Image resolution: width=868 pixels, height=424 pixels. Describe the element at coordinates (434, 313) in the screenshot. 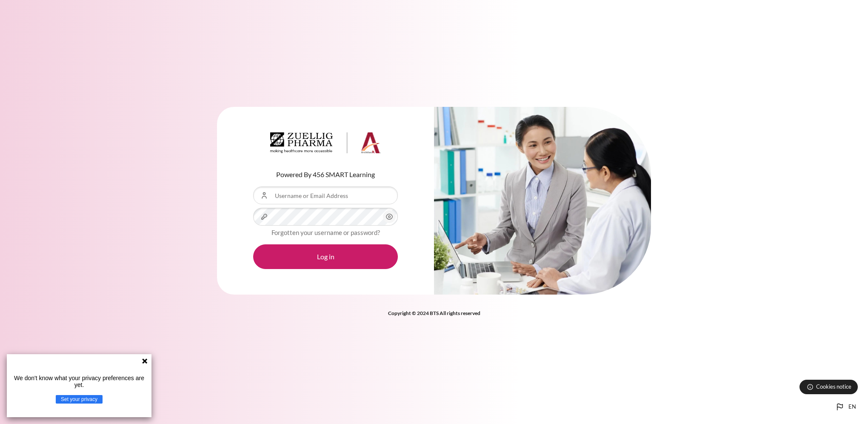

I see `strong: Copyright © 2024 BTS All rights reserved` at that location.